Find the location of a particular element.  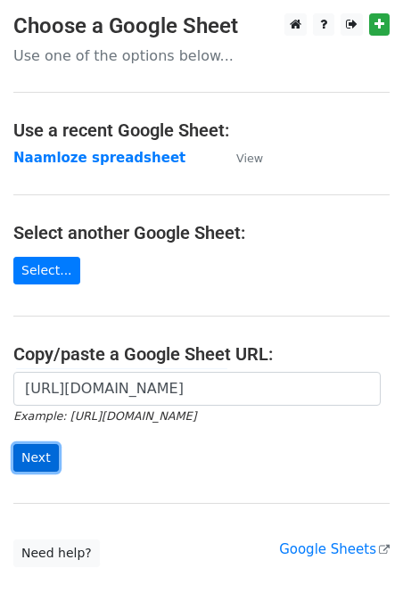

p: Use one of the options below... is located at coordinates (202, 55).